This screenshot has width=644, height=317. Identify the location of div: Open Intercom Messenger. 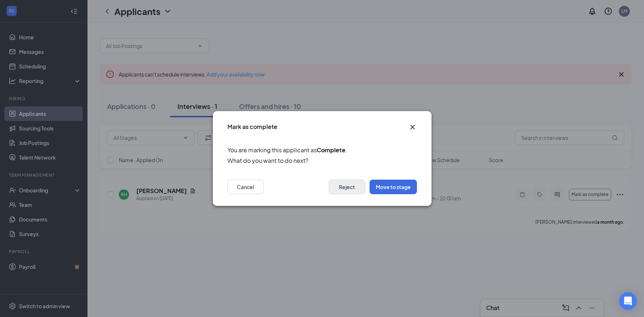
(628, 301).